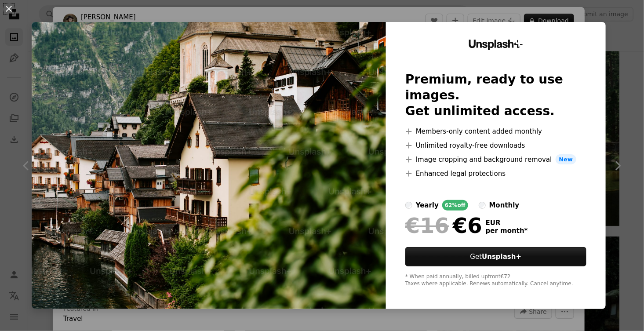 This screenshot has height=331, width=644. Describe the element at coordinates (496, 173) in the screenshot. I see `li: Enhanced legal protections` at that location.